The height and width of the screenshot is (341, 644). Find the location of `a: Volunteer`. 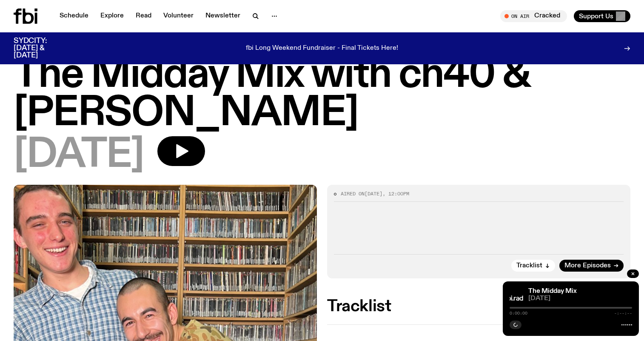

a: Volunteer is located at coordinates (178, 16).